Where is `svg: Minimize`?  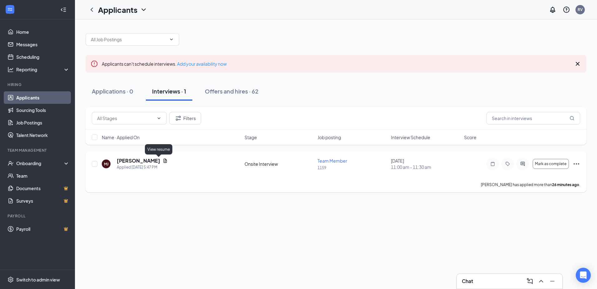
svg: Minimize is located at coordinates (553, 281).